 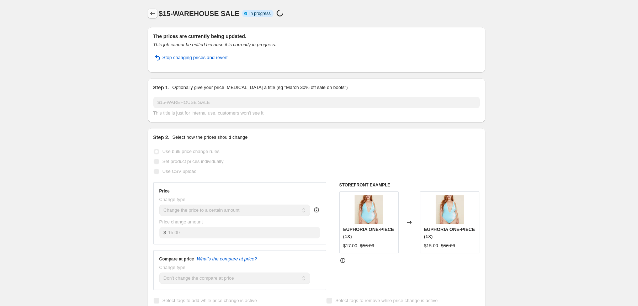 What do you see at coordinates (164, 191) in the screenshot?
I see `h3: Price` at bounding box center [164, 191].